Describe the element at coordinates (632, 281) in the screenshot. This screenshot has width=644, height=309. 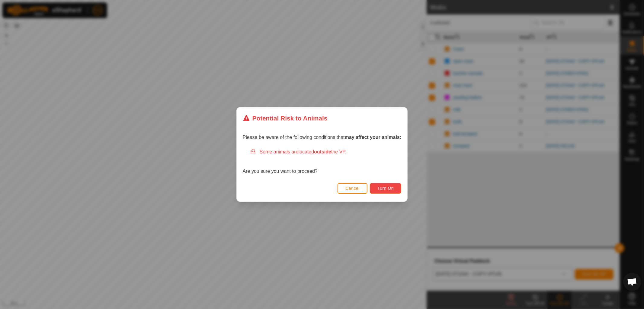
I see `div: Open chat` at that location.